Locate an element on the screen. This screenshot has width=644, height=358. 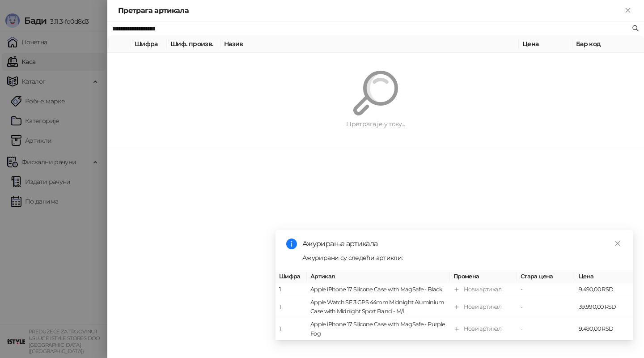
th: Стара цена is located at coordinates (547, 277).